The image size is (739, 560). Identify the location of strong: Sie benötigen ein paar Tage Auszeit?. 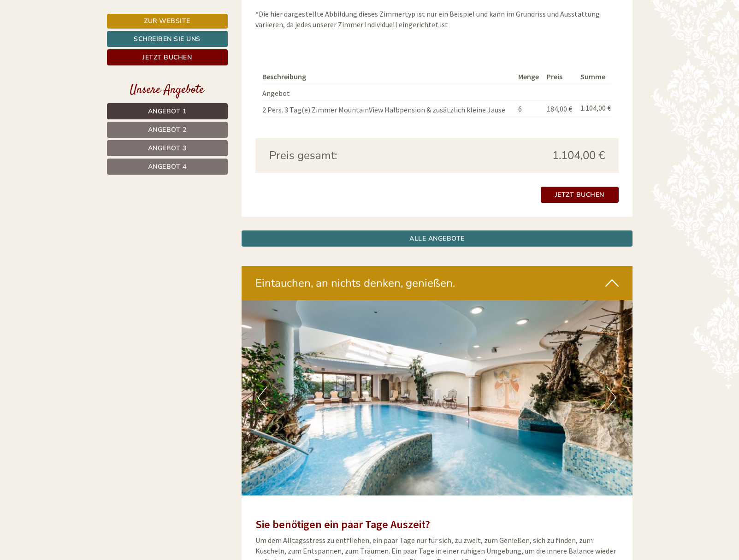
(342, 524).